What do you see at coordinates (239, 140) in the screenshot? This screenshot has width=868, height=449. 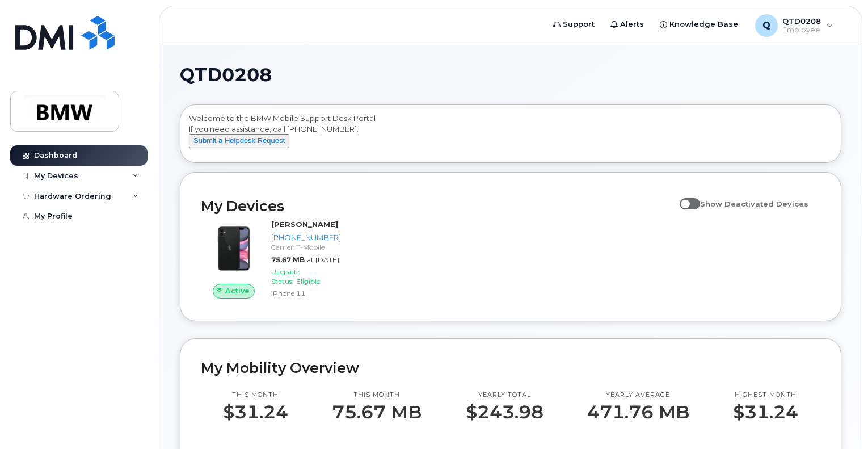 I see `a: Submit a Helpdesk Request` at bounding box center [239, 140].